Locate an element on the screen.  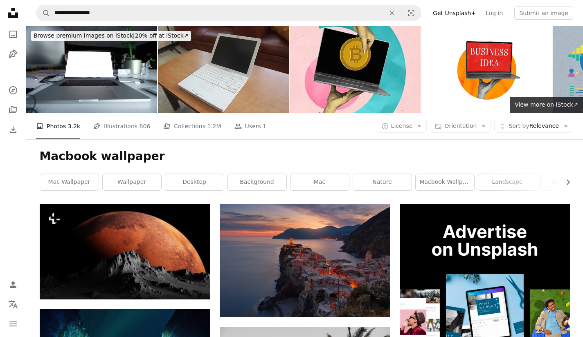
a: Download History is located at coordinates (13, 130).